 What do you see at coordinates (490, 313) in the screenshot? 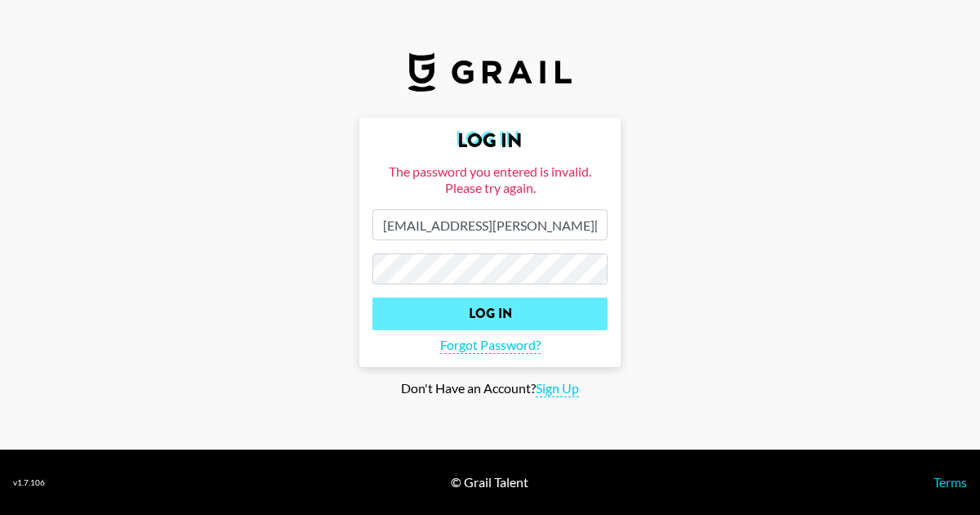
I see `input: Log In` at bounding box center [490, 313].